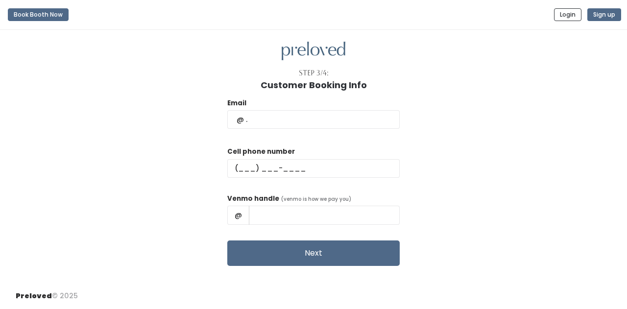 This screenshot has width=627, height=309. What do you see at coordinates (604, 15) in the screenshot?
I see `button: Sign up` at bounding box center [604, 15].